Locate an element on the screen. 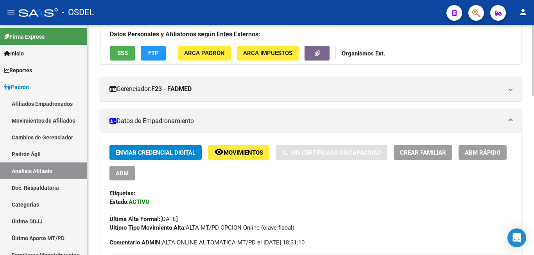  span: ABM is located at coordinates (122, 174).